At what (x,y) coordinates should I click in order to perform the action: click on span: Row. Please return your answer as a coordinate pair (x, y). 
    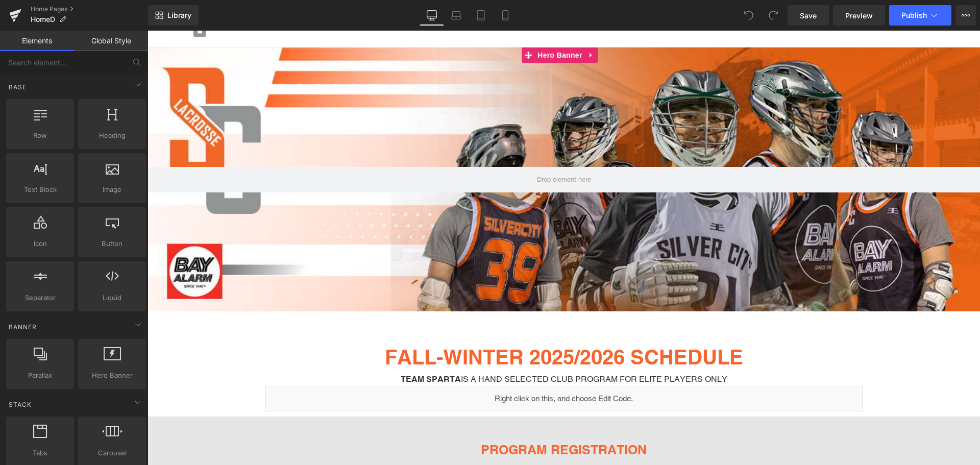
    Looking at the image, I should click on (40, 135).